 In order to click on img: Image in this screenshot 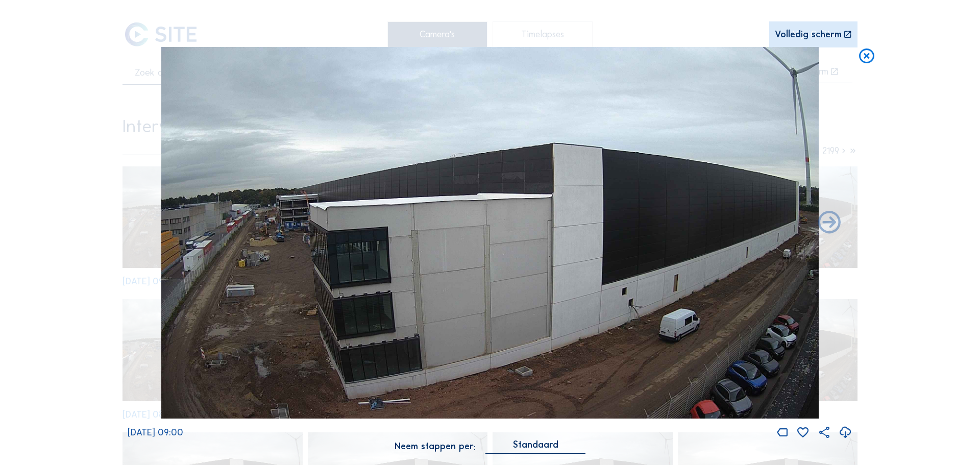, I will do `click(490, 233)`.